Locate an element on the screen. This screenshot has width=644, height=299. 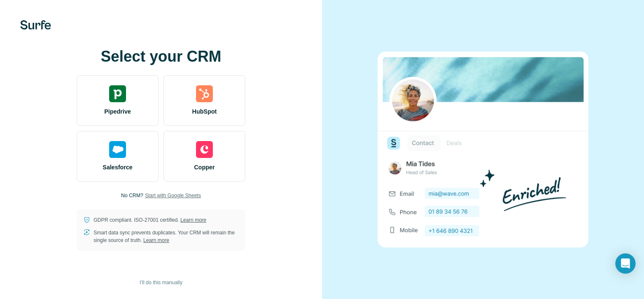
span: Salesforce is located at coordinates (118, 167).